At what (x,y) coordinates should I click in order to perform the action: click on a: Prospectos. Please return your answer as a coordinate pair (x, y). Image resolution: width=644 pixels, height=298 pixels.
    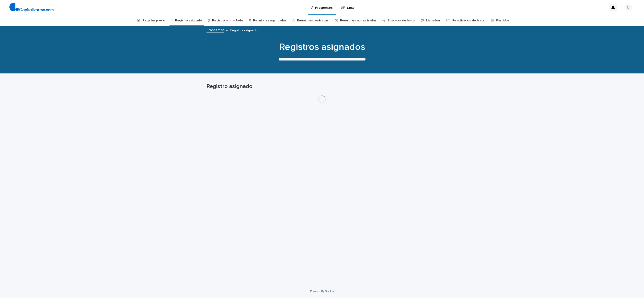
    Looking at the image, I should click on (216, 30).